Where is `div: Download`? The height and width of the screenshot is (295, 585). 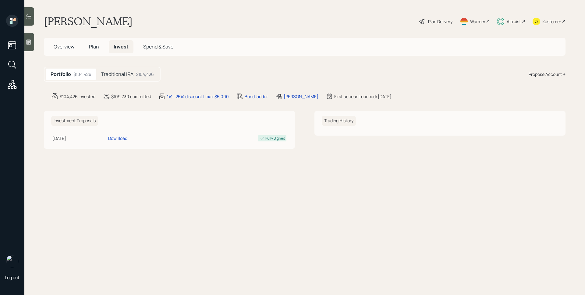
div: Download is located at coordinates (118, 138).